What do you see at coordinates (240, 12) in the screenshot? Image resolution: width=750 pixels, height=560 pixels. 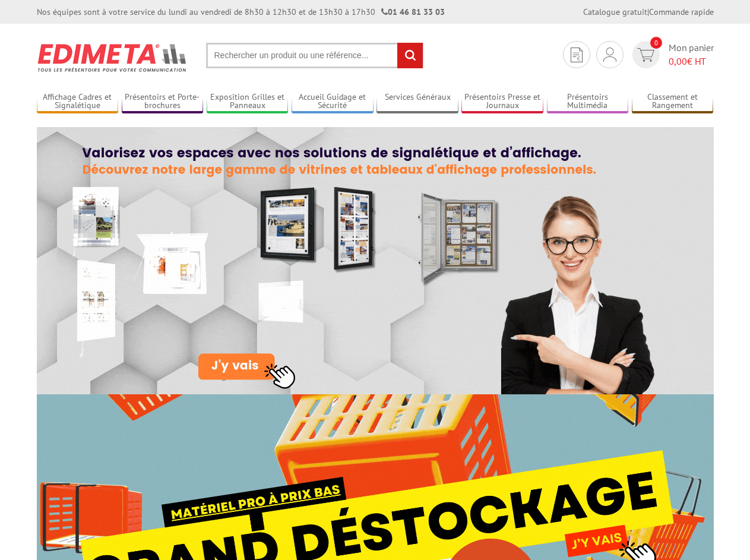 I see `div: Nos équipes sont à votre service du lundi au vendredi de 8h30 à 12h30 et de 13h30 à 17h30` at bounding box center [240, 12].